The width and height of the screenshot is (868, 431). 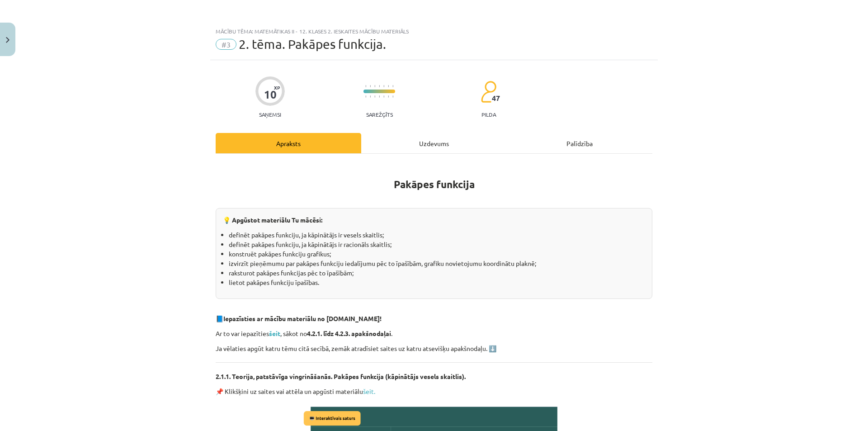 I want to click on img: students-c634bb4e5e11cddfef0936a35e636f08e4e9abd3cc4e673bd6f9a4125e45ecb1.svg, so click(x=488, y=92).